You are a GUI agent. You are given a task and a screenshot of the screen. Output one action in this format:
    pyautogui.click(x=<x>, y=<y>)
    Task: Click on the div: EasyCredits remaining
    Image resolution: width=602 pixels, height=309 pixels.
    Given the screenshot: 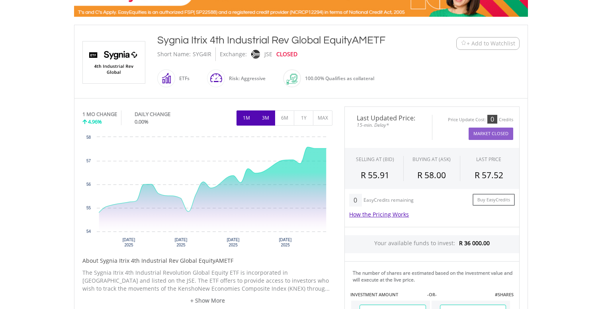 What is the action you would take?
    pyautogui.click(x=389, y=200)
    